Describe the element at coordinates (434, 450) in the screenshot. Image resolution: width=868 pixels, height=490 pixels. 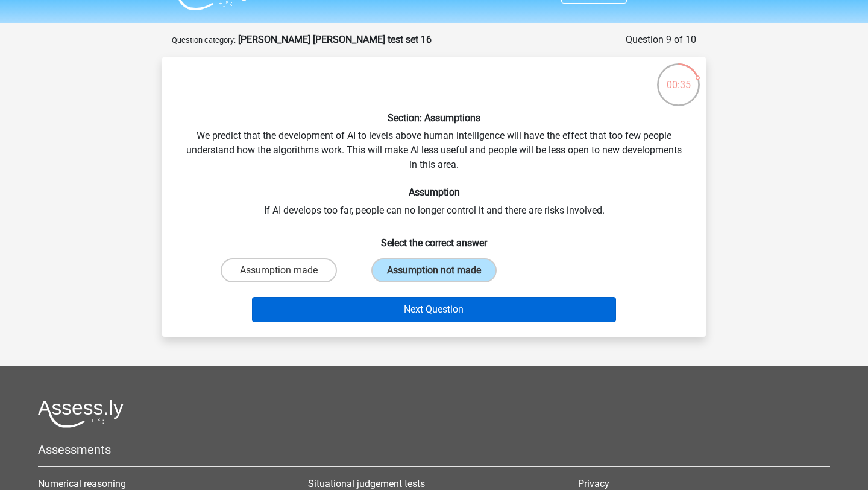
I see `h5: Assessments` at that location.